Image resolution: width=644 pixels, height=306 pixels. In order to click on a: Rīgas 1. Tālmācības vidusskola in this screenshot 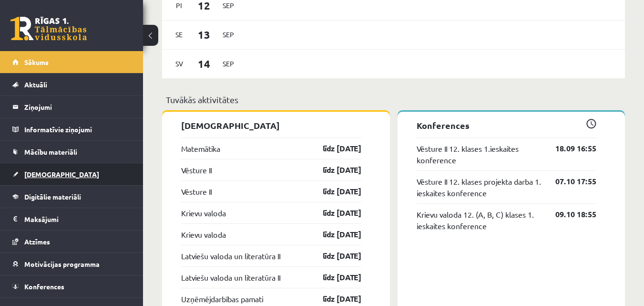, I will do `click(49, 29)`.